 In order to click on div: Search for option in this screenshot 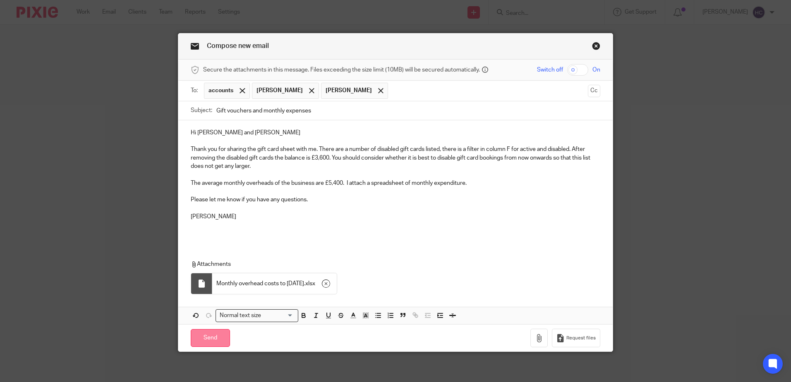, I will do `click(257, 316)`.